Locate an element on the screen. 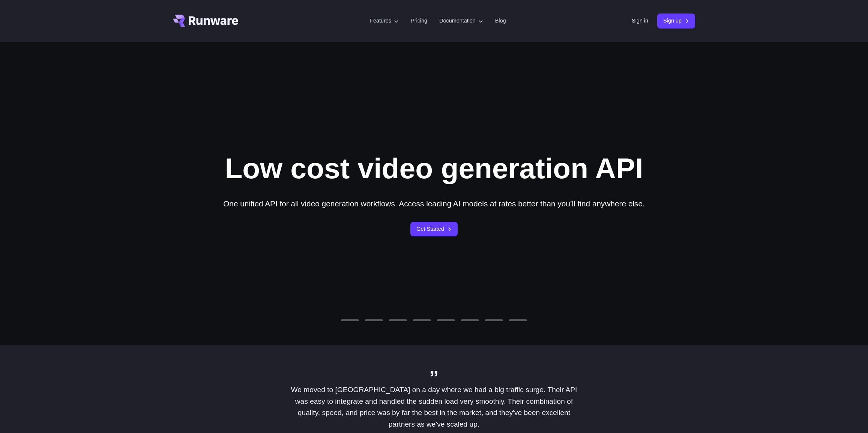 The height and width of the screenshot is (433, 868). p: One unified API for all video generation workflows. Access leading AI models at rates better than... is located at coordinates (434, 203).